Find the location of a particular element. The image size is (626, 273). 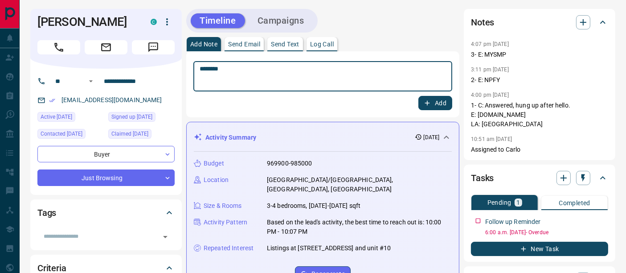

p: Size & Rooms is located at coordinates (223, 205).